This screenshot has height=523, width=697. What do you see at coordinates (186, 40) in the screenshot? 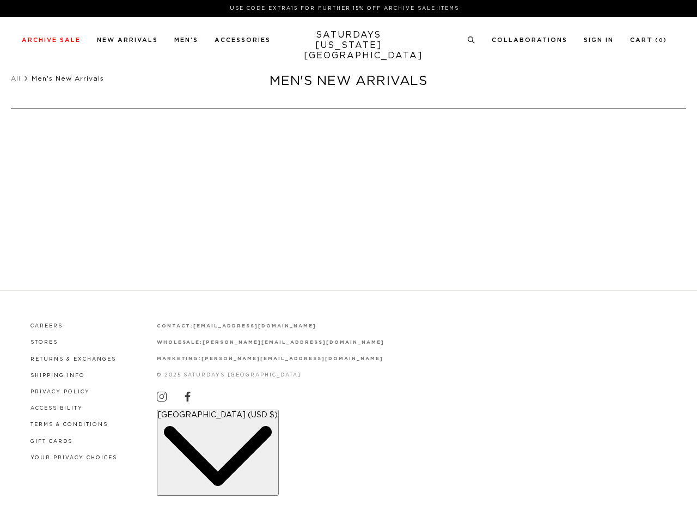
I see `a: Men's` at bounding box center [186, 40].